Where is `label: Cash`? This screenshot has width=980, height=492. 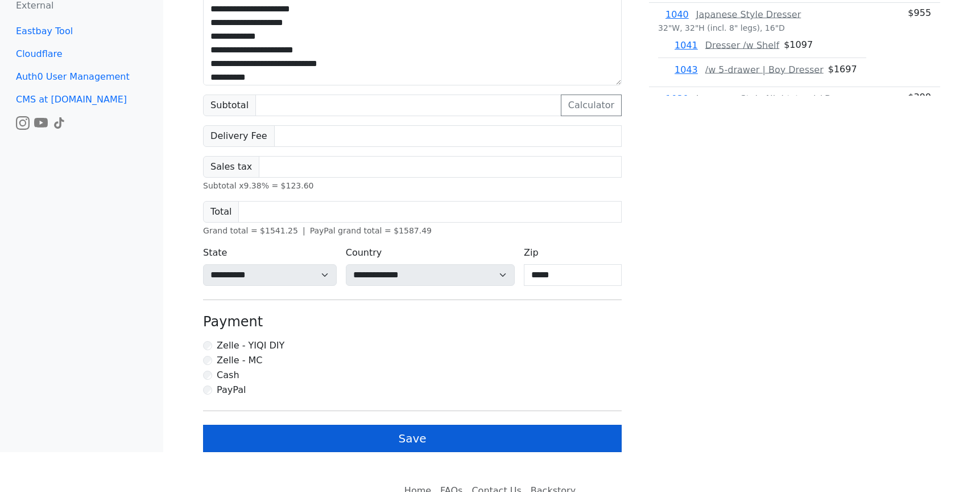
label: Cash is located at coordinates (228, 375).